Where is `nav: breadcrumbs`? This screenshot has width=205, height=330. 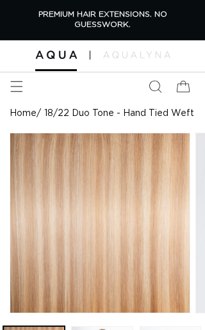
nav: breadcrumbs is located at coordinates (103, 113).